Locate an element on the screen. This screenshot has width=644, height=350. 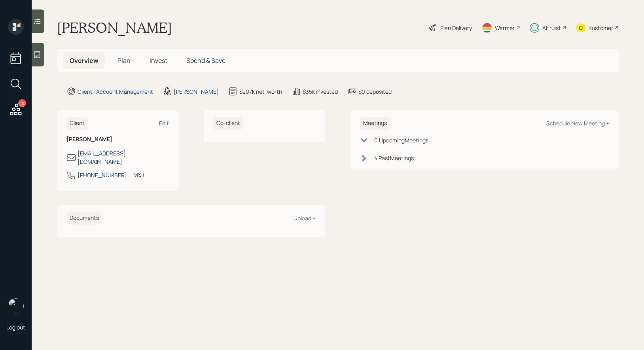
h6: Co-client is located at coordinates (228, 123).